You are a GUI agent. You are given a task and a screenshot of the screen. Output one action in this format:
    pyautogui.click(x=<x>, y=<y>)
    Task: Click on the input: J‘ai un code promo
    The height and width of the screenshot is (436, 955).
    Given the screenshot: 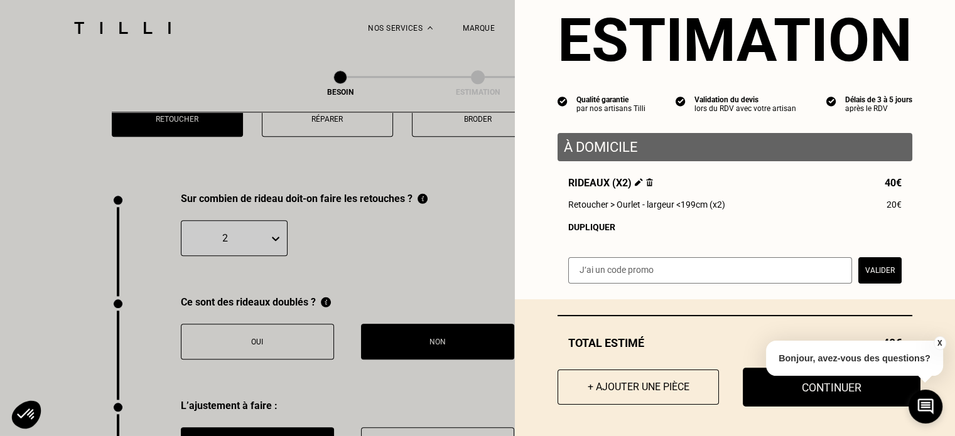 What is the action you would take?
    pyautogui.click(x=710, y=271)
    